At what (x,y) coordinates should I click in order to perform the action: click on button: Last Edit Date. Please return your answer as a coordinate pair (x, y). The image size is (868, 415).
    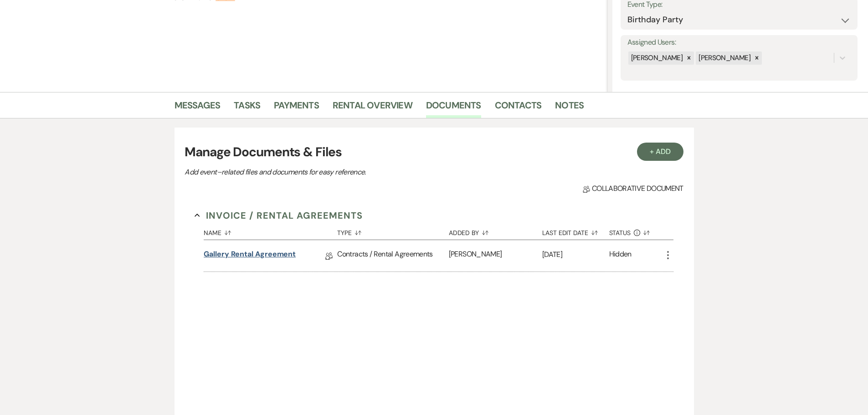
    Looking at the image, I should click on (575, 231).